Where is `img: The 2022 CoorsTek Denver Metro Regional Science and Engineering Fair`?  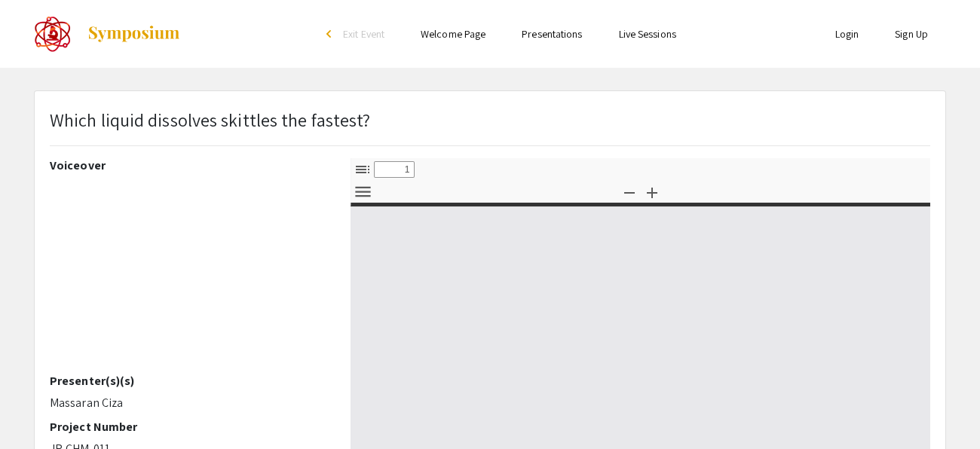 img: The 2022 CoorsTek Denver Metro Regional Science and Engineering Fair is located at coordinates (53, 34).